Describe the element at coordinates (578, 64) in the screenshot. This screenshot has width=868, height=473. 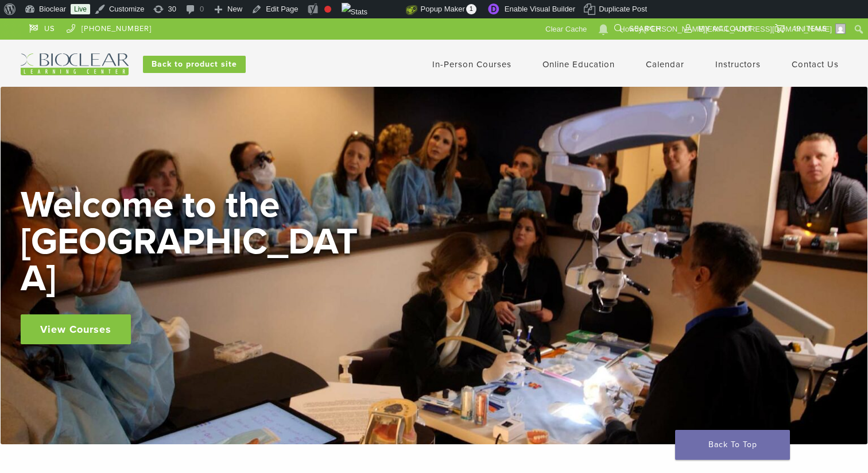
I see `a: Online Education` at that location.